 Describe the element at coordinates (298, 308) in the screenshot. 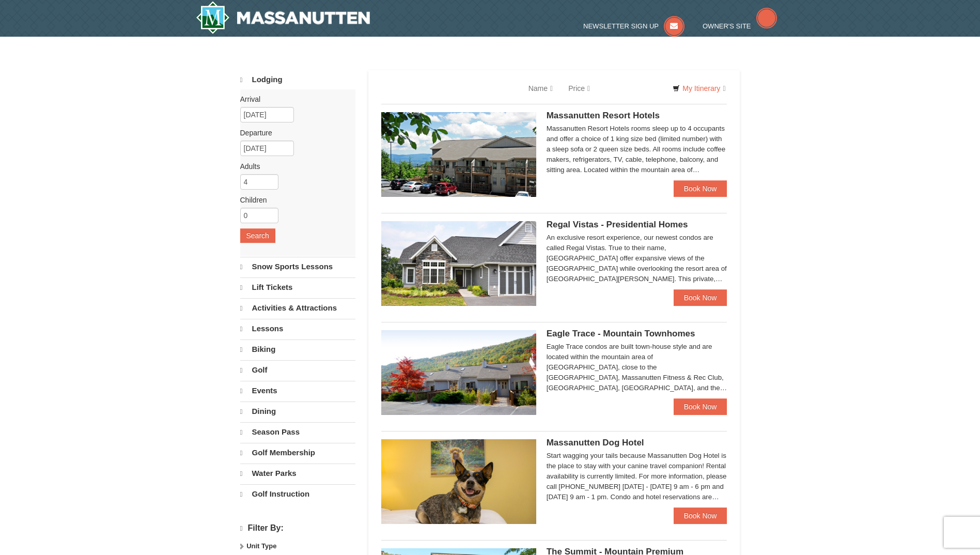

I see `a: Activities & Attractions` at that location.